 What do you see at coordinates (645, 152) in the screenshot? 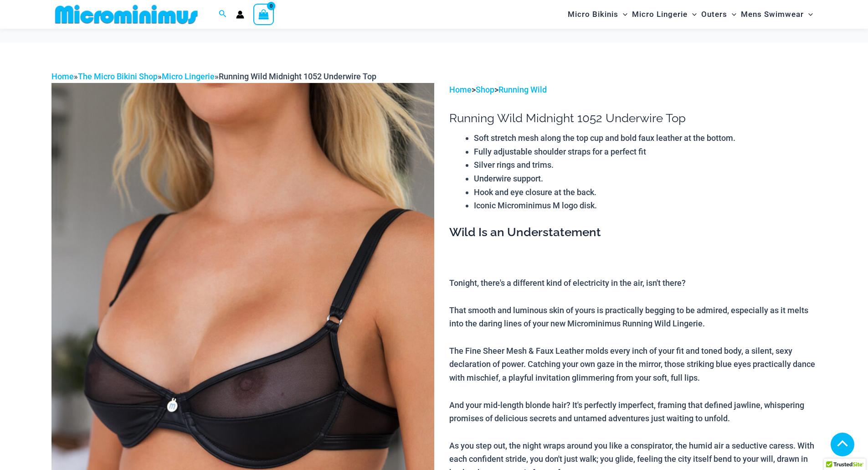
I see `li: Fully adjustable shoulder straps for a perfect fit` at bounding box center [645, 152].